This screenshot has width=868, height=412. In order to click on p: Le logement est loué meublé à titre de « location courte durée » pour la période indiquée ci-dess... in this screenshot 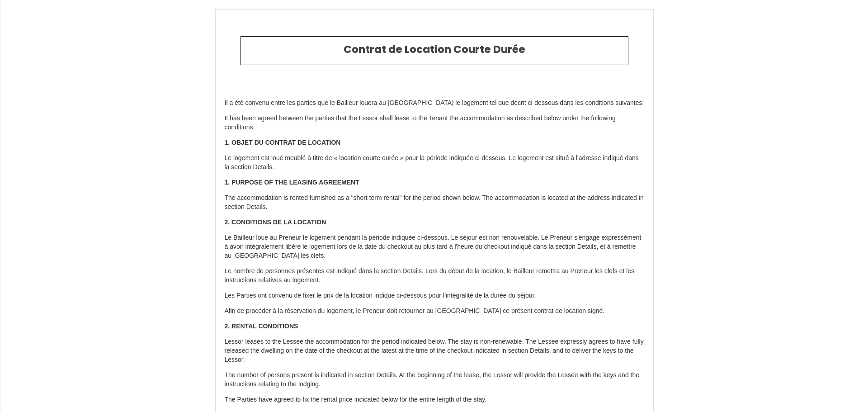, I will do `click(435, 163)`.